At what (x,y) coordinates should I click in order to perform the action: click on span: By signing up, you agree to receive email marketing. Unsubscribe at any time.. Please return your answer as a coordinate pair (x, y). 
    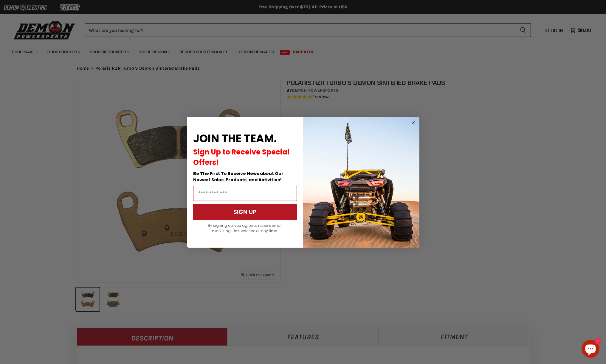
    Looking at the image, I should click on (246, 229).